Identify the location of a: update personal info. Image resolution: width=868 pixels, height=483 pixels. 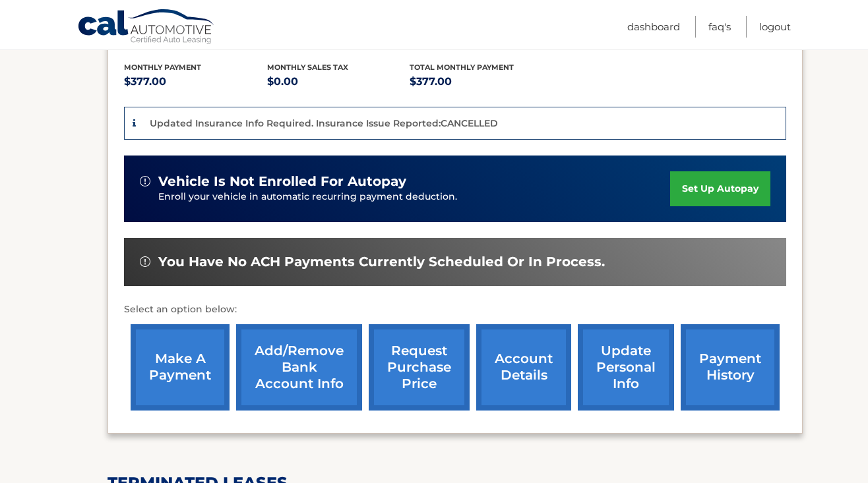
(626, 367).